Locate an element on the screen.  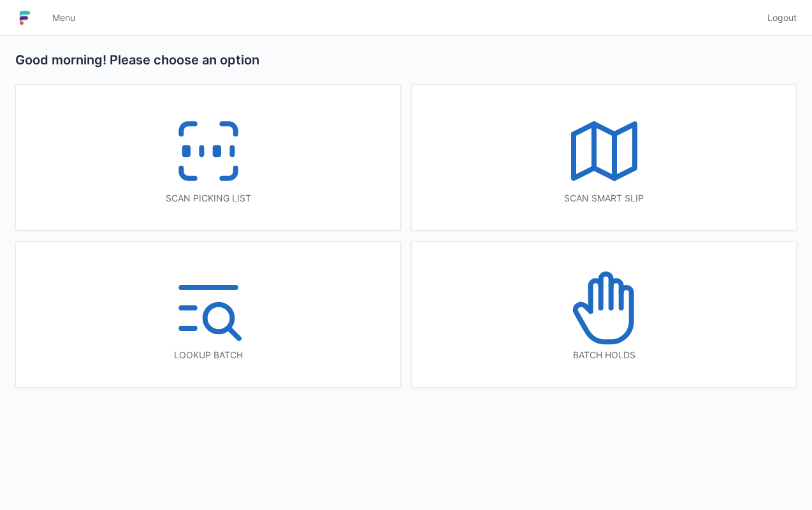
a: Logout is located at coordinates (778, 18).